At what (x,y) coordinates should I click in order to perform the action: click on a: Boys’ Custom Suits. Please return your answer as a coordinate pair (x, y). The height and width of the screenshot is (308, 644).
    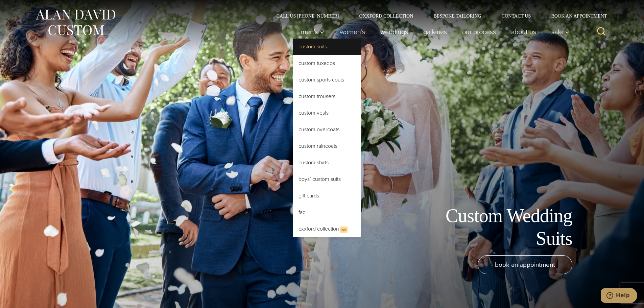
    Looking at the image, I should click on (327, 179).